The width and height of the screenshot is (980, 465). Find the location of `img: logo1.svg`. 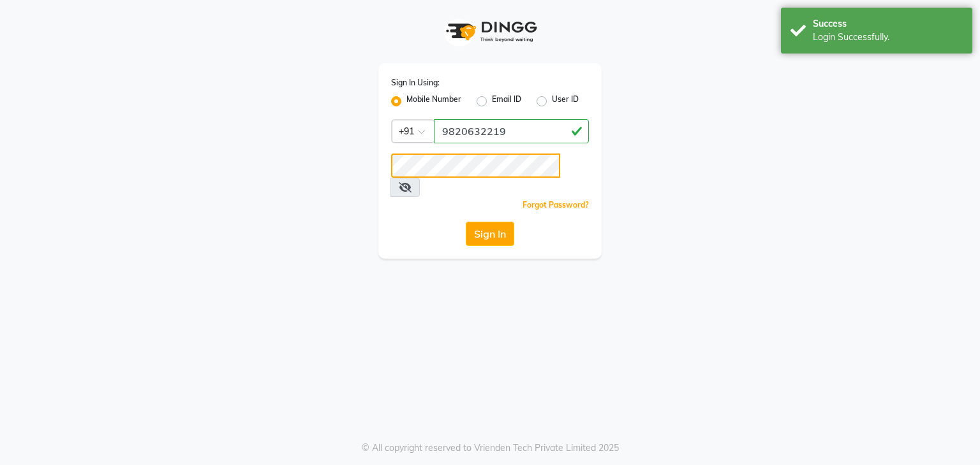

img: logo1.svg is located at coordinates (490, 31).